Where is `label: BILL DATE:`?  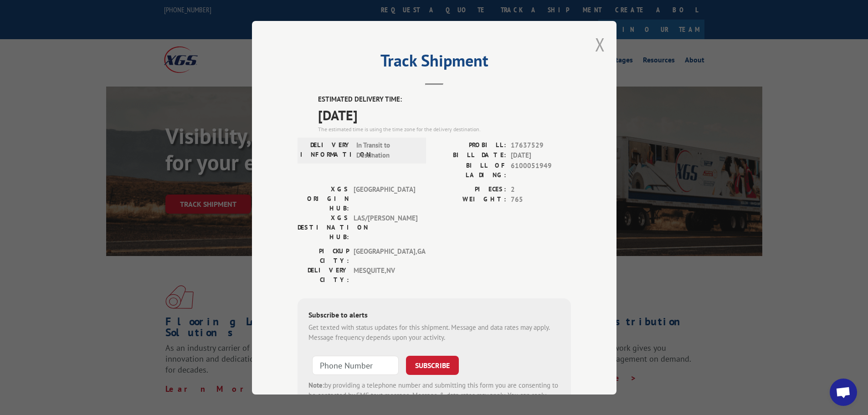
label: BILL DATE: is located at coordinates (470, 156).